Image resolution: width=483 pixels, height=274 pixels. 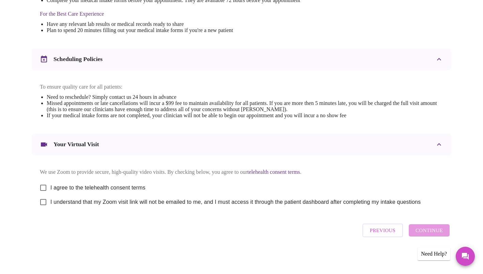 What do you see at coordinates (173, 30) in the screenshot?
I see `li: Plan to spend 20 minutes filling out your medical intake forms if you're a new patient` at bounding box center [173, 30].